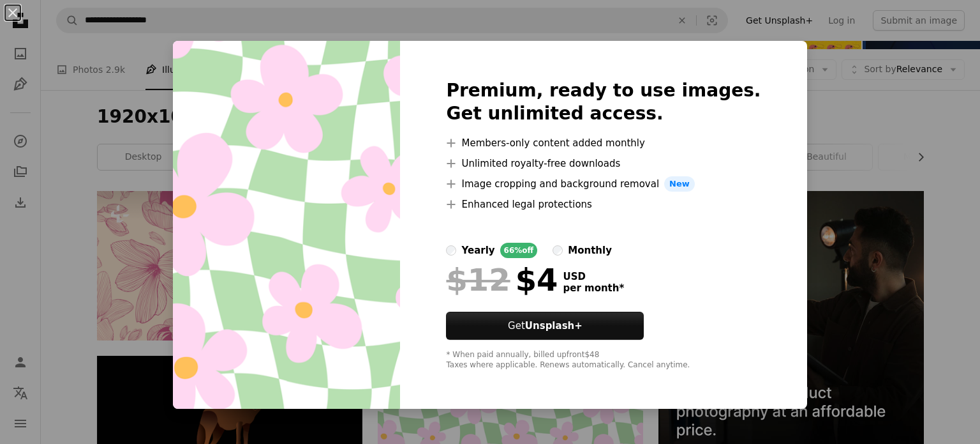 This screenshot has width=980, height=444. Describe the element at coordinates (554, 326) in the screenshot. I see `strong: Unsplash+` at that location.